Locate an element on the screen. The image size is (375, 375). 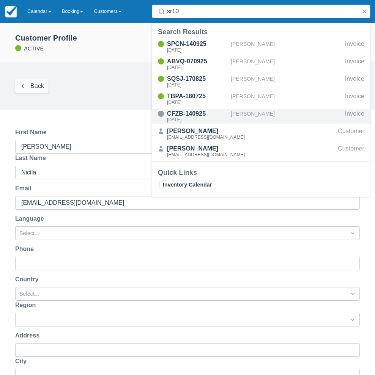
div: SPCN-140925 is located at coordinates (197, 44).